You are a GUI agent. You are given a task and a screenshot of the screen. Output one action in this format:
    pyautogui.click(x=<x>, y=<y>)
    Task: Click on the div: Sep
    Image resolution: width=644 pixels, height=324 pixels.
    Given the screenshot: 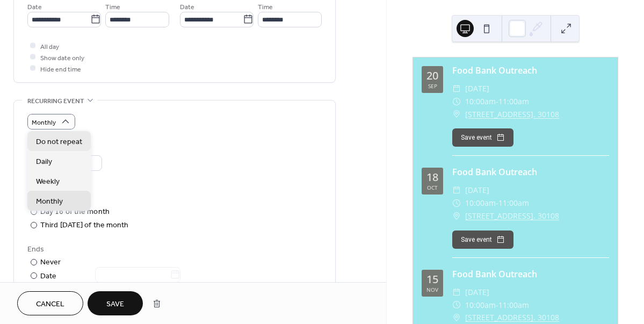 What is the action you would take?
    pyautogui.click(x=433, y=86)
    